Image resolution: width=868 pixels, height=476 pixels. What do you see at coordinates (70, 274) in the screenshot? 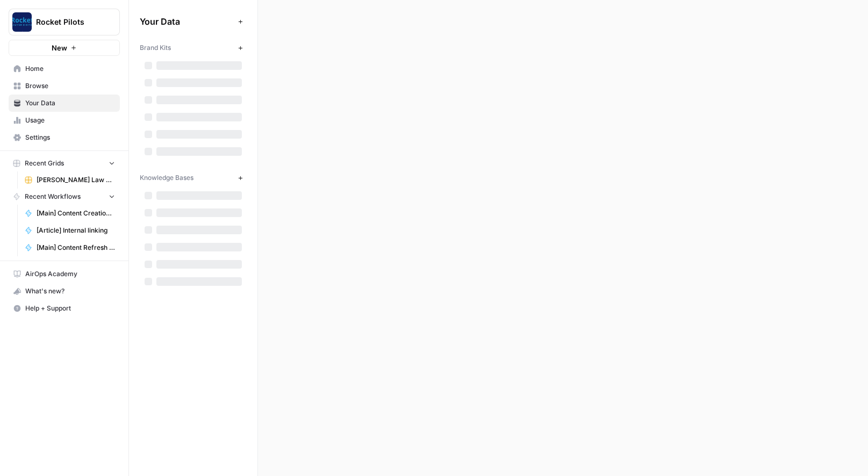
I see `span: AirOps Academy` at bounding box center [70, 274].